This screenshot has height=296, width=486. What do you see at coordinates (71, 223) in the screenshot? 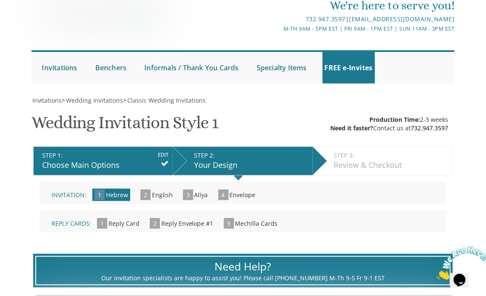
I see `span: Reply Cards:` at bounding box center [71, 223].